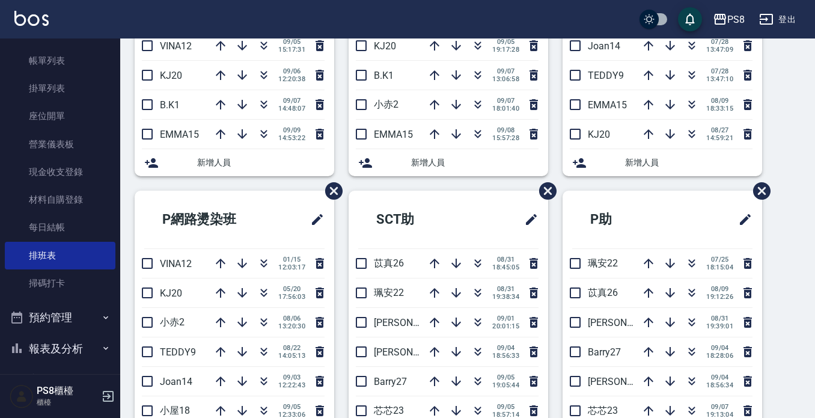 The height and width of the screenshot is (418, 815). I want to click on button: 客戶管理, so click(60, 379).